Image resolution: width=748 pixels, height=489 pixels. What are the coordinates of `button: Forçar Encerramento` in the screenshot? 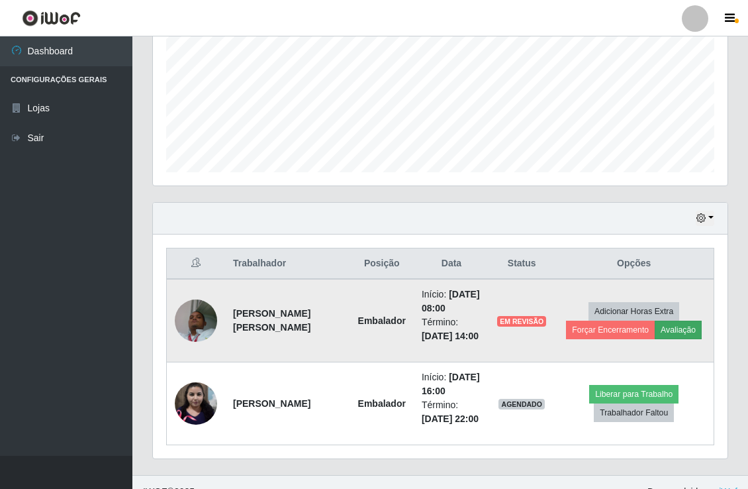 It's located at (610, 330).